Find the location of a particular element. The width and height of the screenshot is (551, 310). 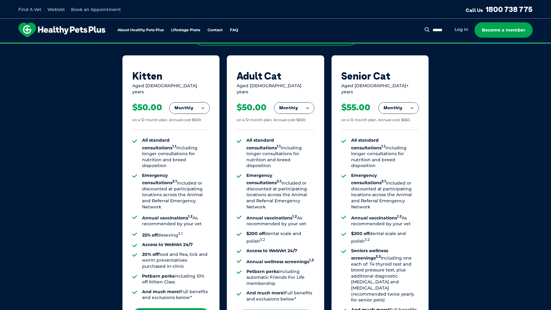

li: Including one each of: T4 thyroid test and blood pressure test, plus additional diagnostic [MEDIC... is located at coordinates (385, 276).